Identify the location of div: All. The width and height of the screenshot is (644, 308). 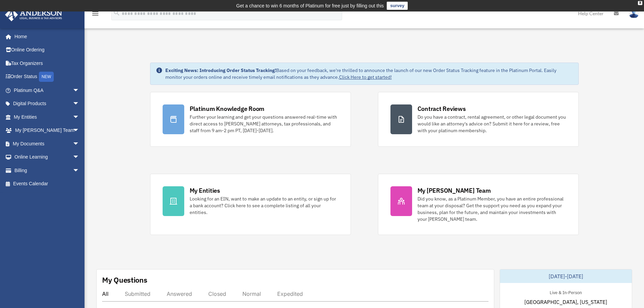
(105, 294).